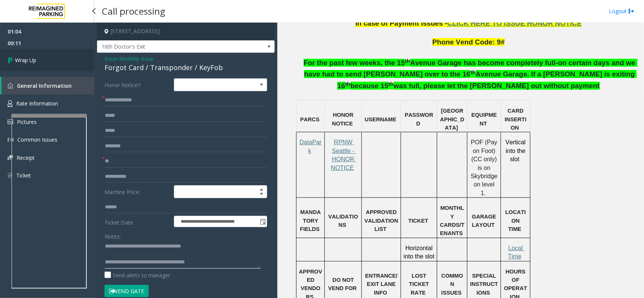 The width and height of the screenshot is (644, 298). I want to click on a: RPNW Seattle - HONOR NOTICE, so click(343, 155).